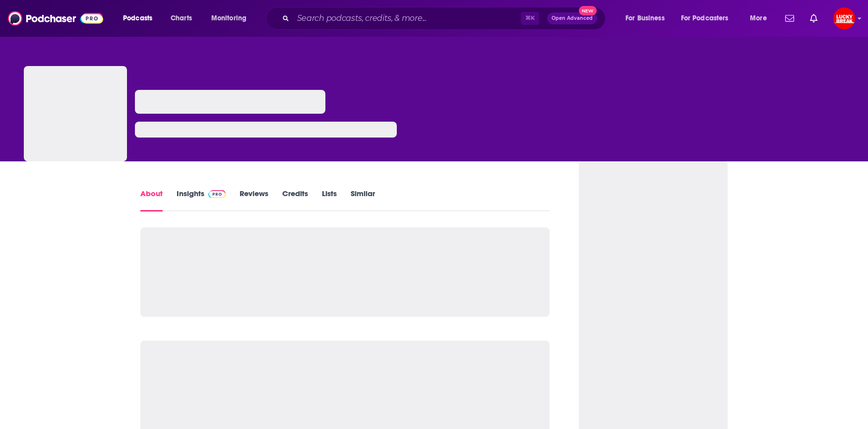 Image resolution: width=868 pixels, height=429 pixels. What do you see at coordinates (329, 200) in the screenshot?
I see `a: Lists` at bounding box center [329, 200].